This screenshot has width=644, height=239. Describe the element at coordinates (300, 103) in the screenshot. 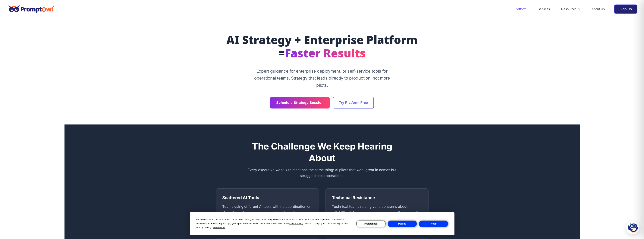

I see `a: Schedule Strategy Session` at that location.